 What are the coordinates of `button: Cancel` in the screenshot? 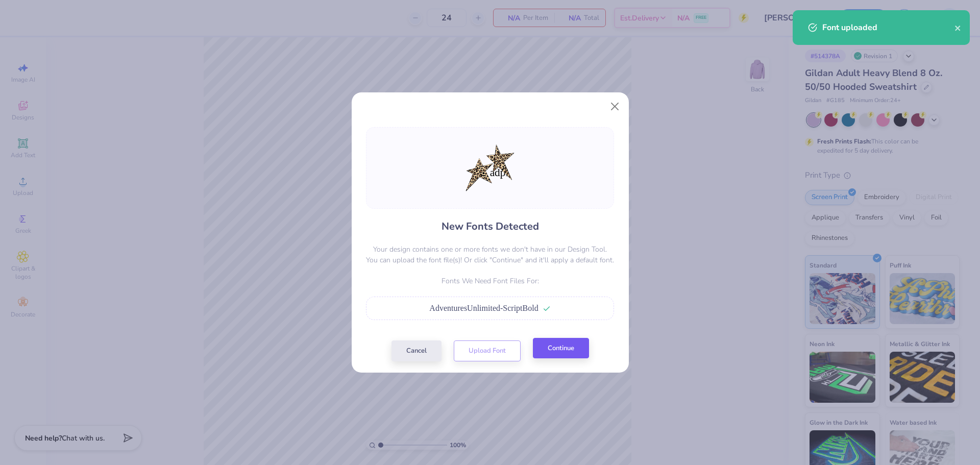 It's located at (416, 350).